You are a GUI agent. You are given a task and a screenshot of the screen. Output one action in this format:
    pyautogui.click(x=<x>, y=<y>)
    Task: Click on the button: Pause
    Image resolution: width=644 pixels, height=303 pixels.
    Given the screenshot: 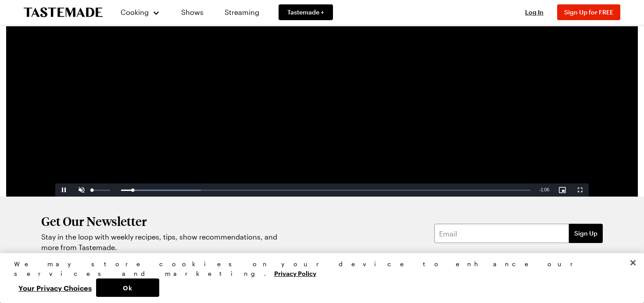 What is the action you would take?
    pyautogui.click(x=64, y=190)
    